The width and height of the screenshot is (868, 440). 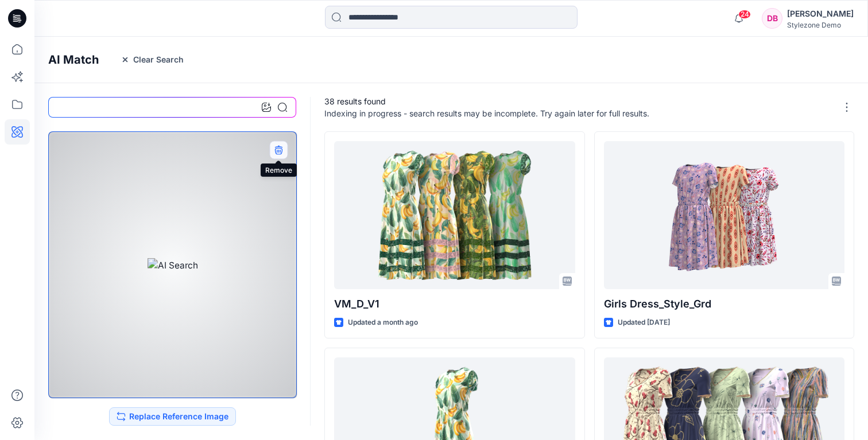 I want to click on a: Girls Dress_Style_Grd, so click(x=724, y=215).